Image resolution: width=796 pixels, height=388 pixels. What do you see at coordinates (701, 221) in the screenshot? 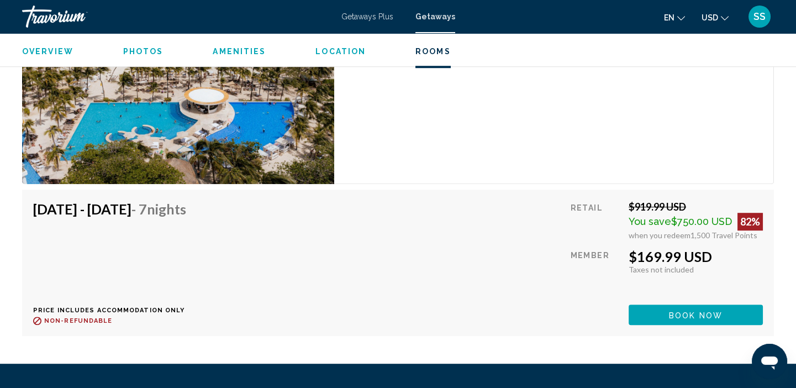
I see `span: $750.00 USD` at bounding box center [701, 221].